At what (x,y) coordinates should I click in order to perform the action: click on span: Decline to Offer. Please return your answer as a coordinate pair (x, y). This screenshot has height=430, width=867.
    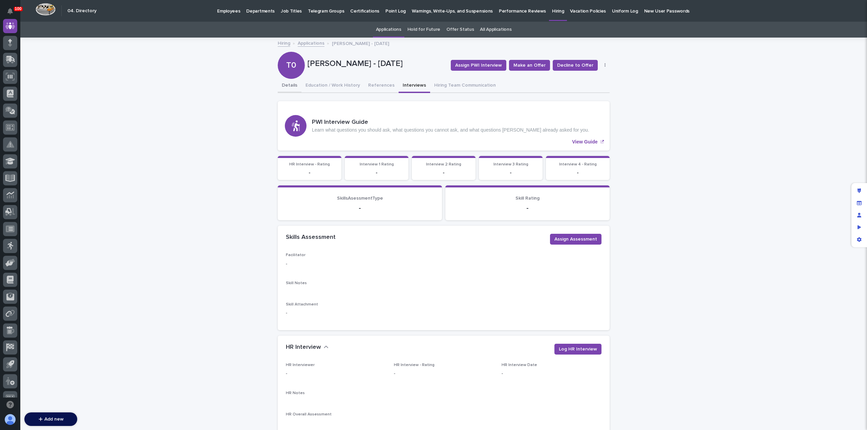
    Looking at the image, I should click on (575, 65).